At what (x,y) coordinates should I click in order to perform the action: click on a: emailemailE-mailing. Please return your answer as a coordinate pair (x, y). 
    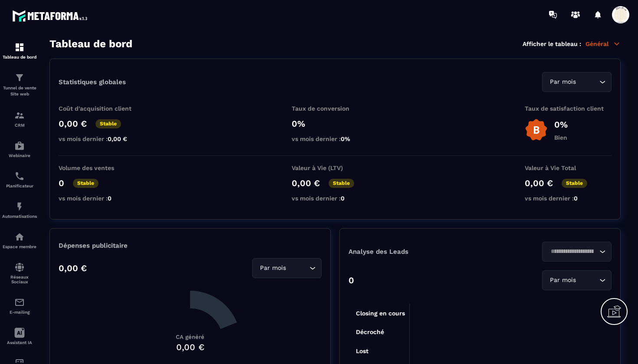
    Looking at the image, I should click on (19, 306).